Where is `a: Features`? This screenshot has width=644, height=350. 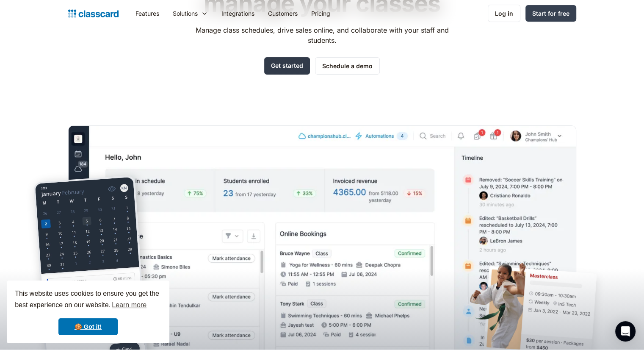 a: Features is located at coordinates (147, 13).